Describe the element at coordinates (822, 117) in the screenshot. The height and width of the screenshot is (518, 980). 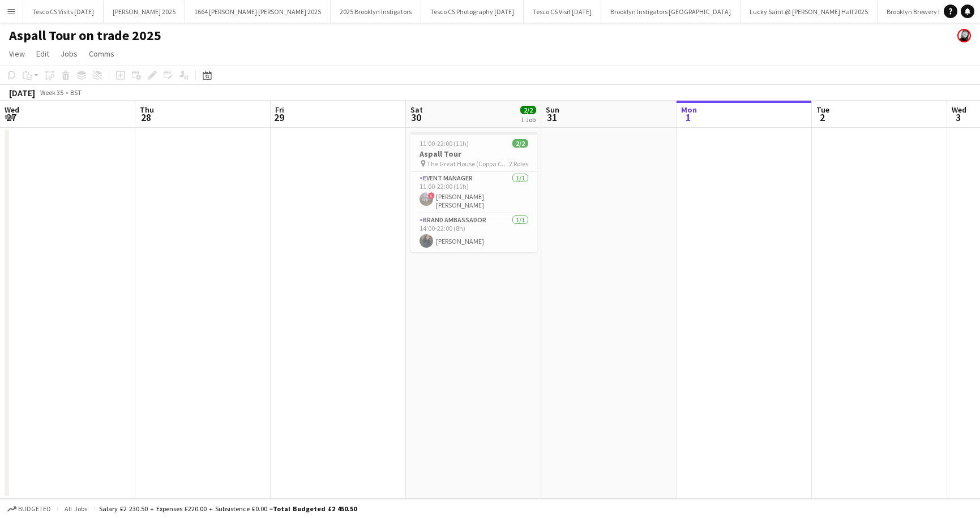
I see `span: 2` at that location.